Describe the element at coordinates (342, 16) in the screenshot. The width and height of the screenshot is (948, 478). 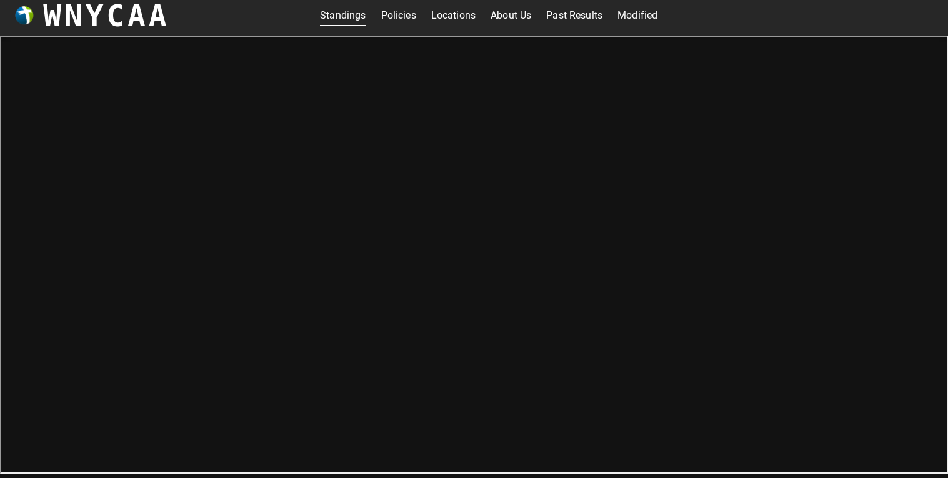
I see `a: Standings` at that location.